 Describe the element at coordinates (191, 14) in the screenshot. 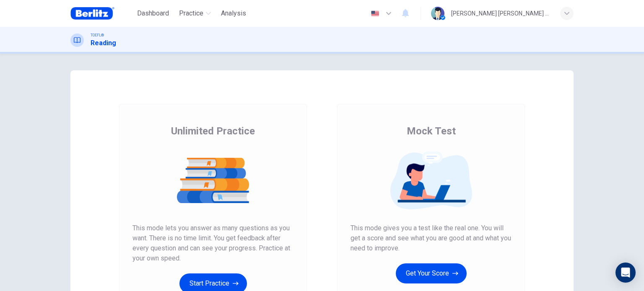

I see `span: Practice` at that location.